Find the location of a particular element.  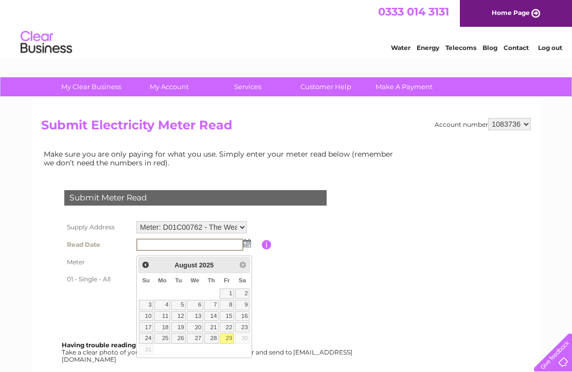

a: 12 is located at coordinates (179, 316).